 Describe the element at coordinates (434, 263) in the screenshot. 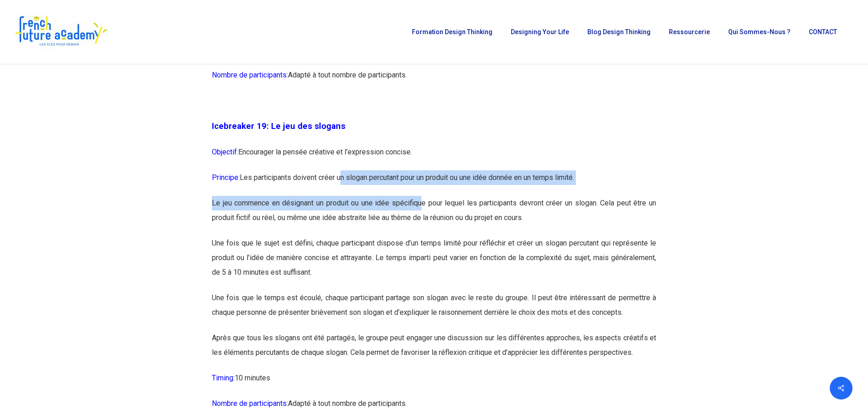

I see `p: Une fois que le sujet est défini, chaque participant dispose d’un temps limité pour réfléchir et ...` at that location.